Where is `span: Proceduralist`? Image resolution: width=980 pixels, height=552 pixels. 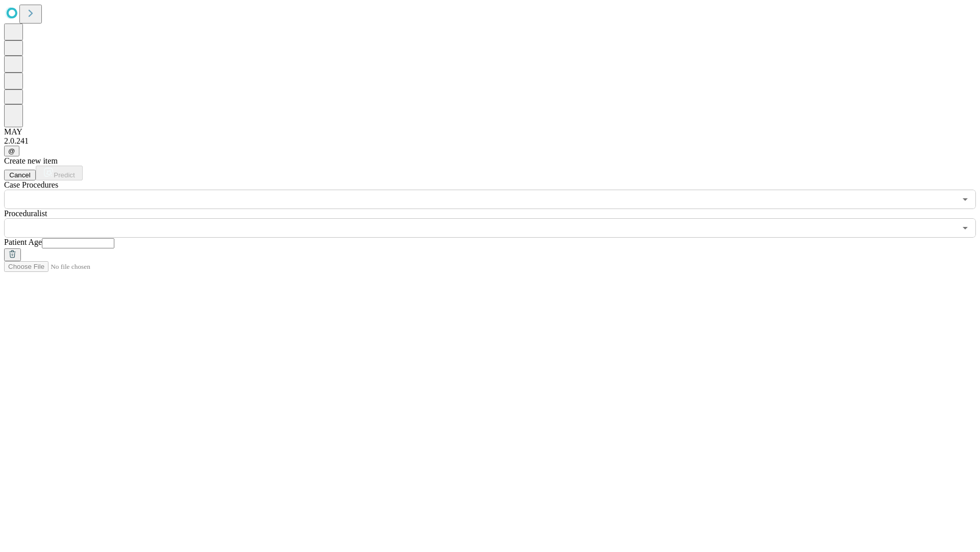 span: Proceduralist is located at coordinates (26, 213).